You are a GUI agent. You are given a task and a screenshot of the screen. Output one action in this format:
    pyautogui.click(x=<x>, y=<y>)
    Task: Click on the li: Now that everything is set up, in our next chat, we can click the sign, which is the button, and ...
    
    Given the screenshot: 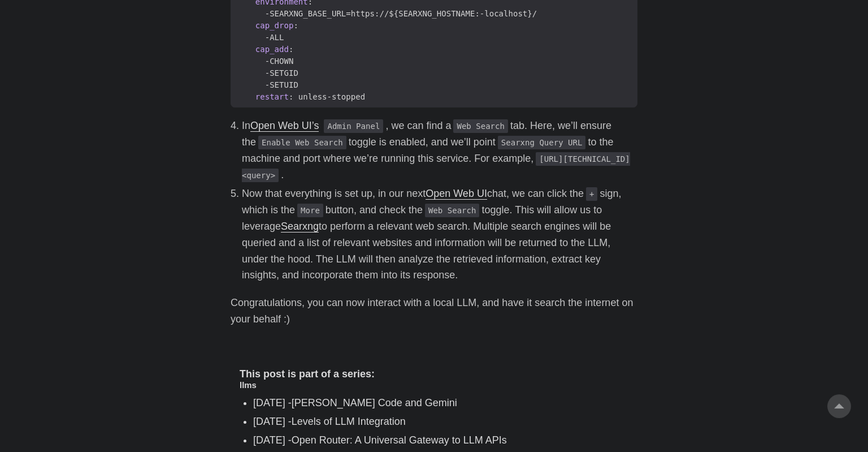 What is the action you would take?
    pyautogui.click(x=440, y=234)
    